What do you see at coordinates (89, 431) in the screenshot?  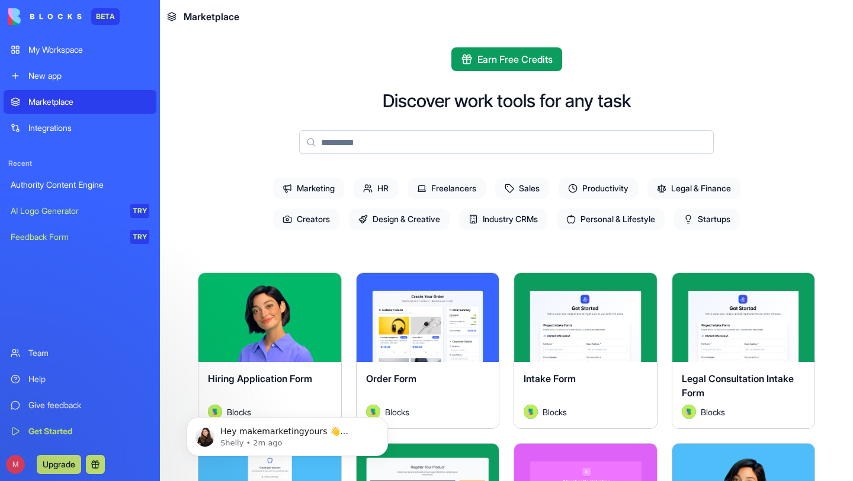 I see `div: Get Started` at bounding box center [89, 431].